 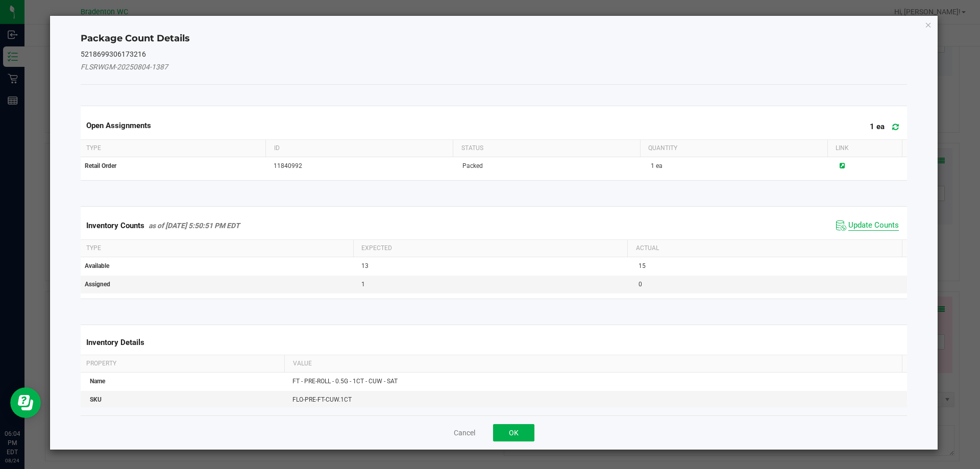 I want to click on span: Name, so click(x=97, y=381).